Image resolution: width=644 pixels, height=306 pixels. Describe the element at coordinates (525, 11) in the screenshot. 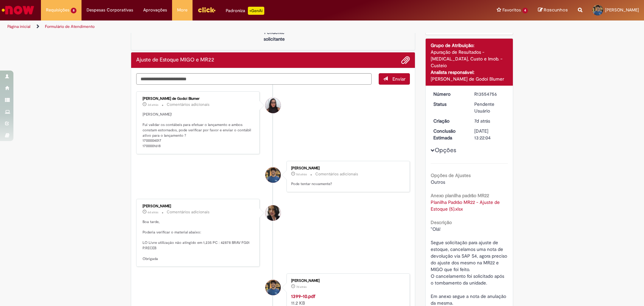

I see `span: 4` at that location.